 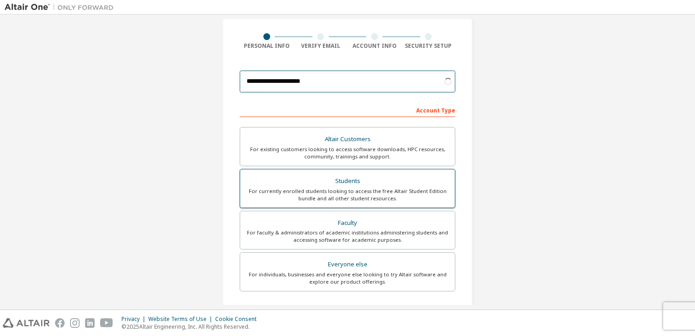 What do you see at coordinates (348, 278) in the screenshot?
I see `div: For individuals, businesses and everyone else looking to try Altair software and explore our prod...` at bounding box center [348, 278].